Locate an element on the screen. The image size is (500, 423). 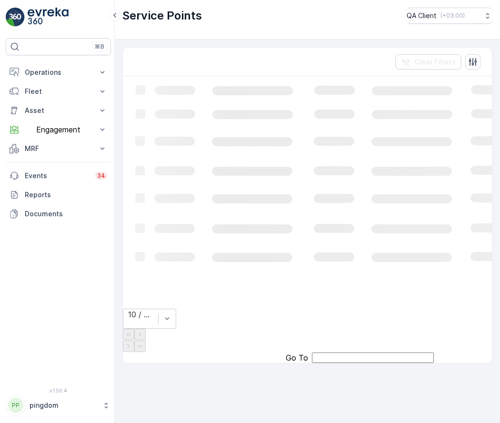
button: Clear Filters is located at coordinates (428, 62).